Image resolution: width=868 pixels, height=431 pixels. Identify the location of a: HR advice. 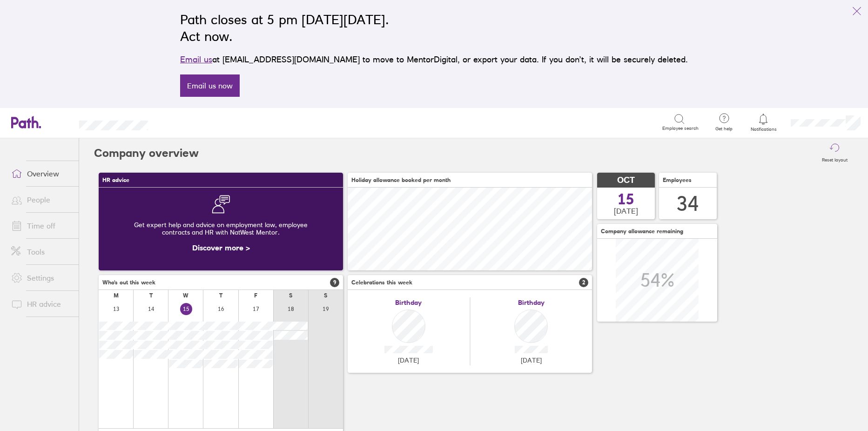
(41, 304).